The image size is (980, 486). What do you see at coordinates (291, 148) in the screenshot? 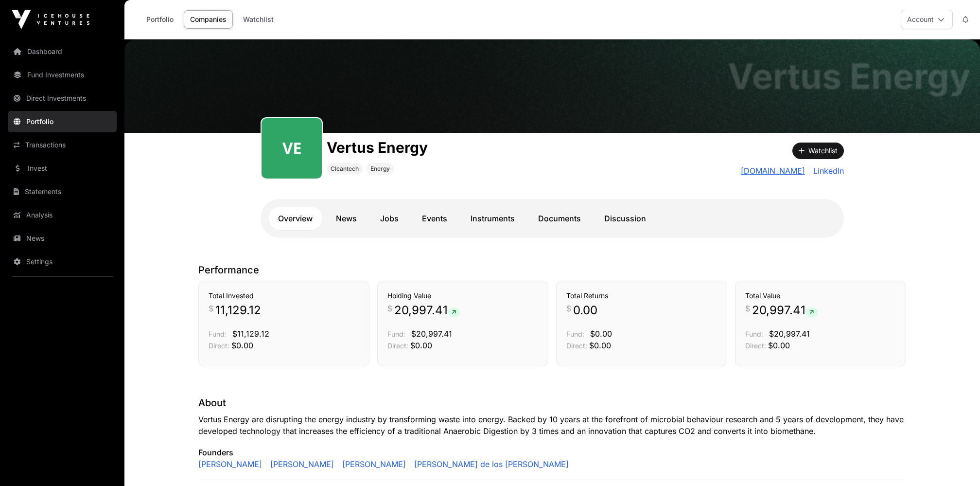
I see `img: vertus-energy300.png` at bounding box center [291, 148].